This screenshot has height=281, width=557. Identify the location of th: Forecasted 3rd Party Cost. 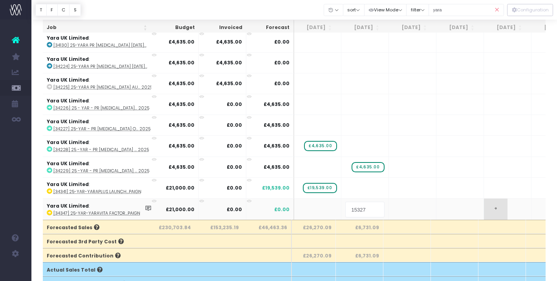
(95, 241).